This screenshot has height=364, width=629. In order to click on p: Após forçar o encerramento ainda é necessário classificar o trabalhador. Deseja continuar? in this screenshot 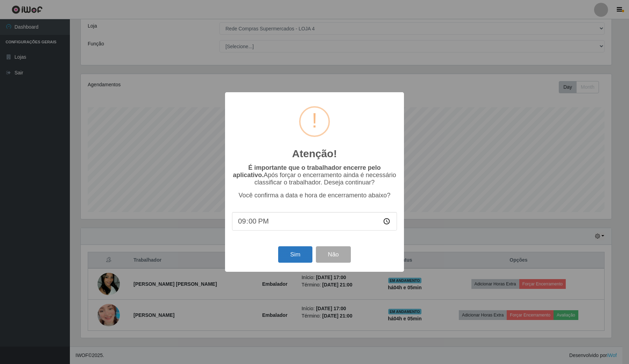, I will do `click(314, 175)`.